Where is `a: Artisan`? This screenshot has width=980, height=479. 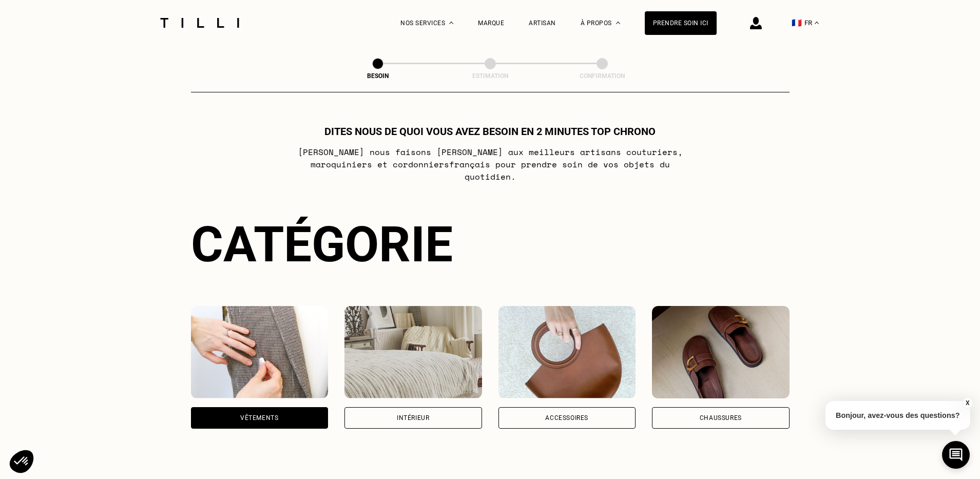 a: Artisan is located at coordinates (542, 23).